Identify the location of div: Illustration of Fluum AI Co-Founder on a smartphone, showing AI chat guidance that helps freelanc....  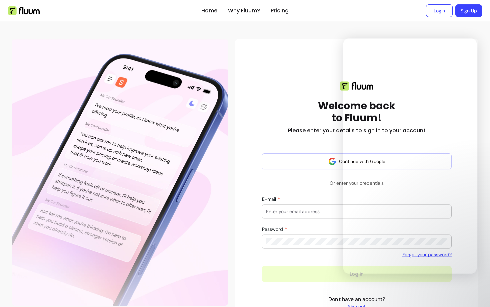
(120, 172).